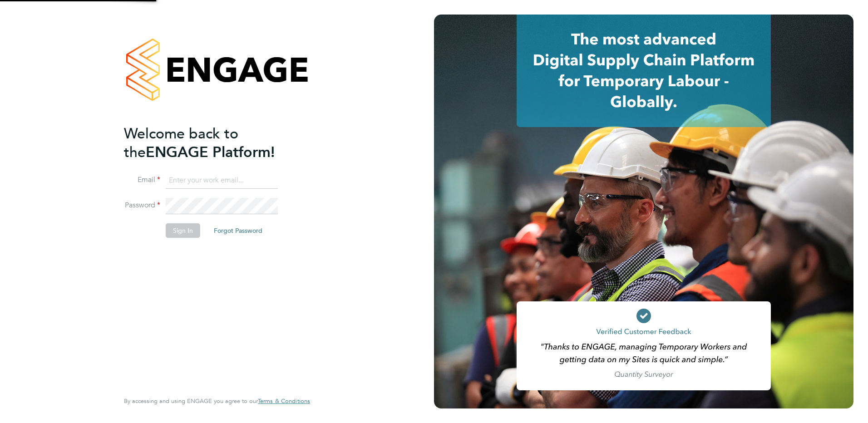 The width and height of the screenshot is (868, 423). Describe the element at coordinates (142, 205) in the screenshot. I see `label: Password` at that location.